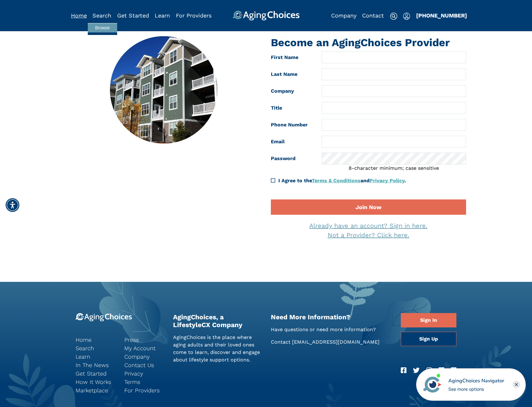 This screenshot has height=407, width=532. I want to click on img: avatar, so click(432, 385).